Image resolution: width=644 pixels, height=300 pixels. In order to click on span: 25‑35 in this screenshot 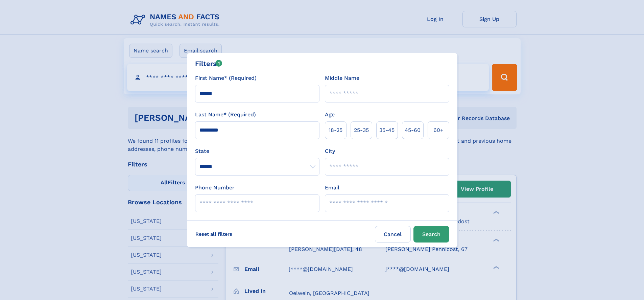, I will do `click(362, 130)`.